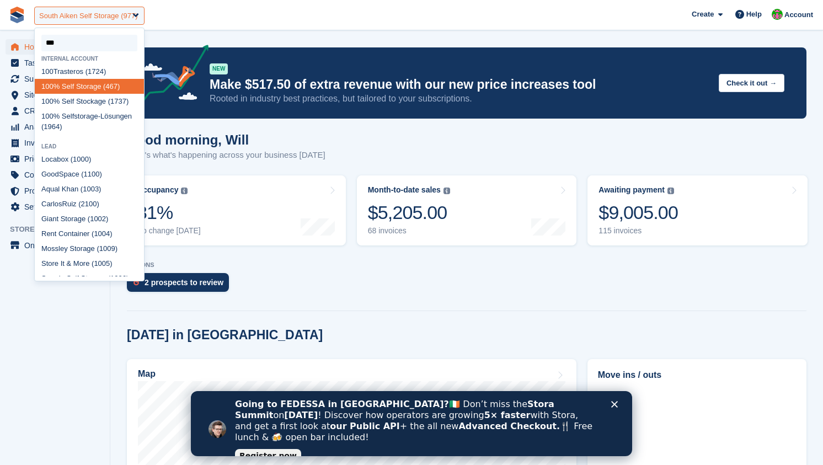 The width and height of the screenshot is (823, 465). What do you see at coordinates (57, 63) in the screenshot?
I see `span: Tasks` at bounding box center [57, 63].